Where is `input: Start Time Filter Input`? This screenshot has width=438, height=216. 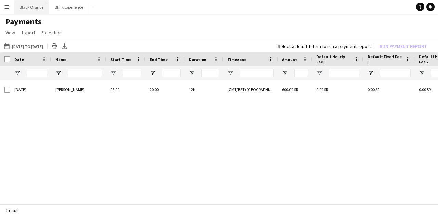
input: Start Time Filter Input is located at coordinates (132, 73).